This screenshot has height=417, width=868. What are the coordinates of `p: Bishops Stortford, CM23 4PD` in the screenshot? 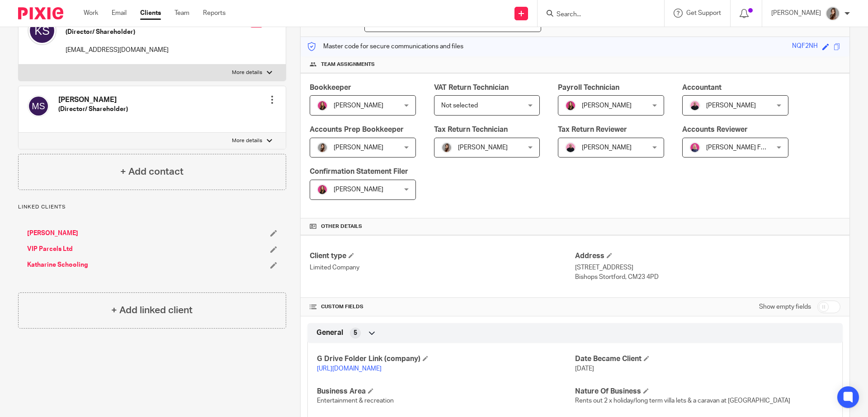 It's located at (707, 277).